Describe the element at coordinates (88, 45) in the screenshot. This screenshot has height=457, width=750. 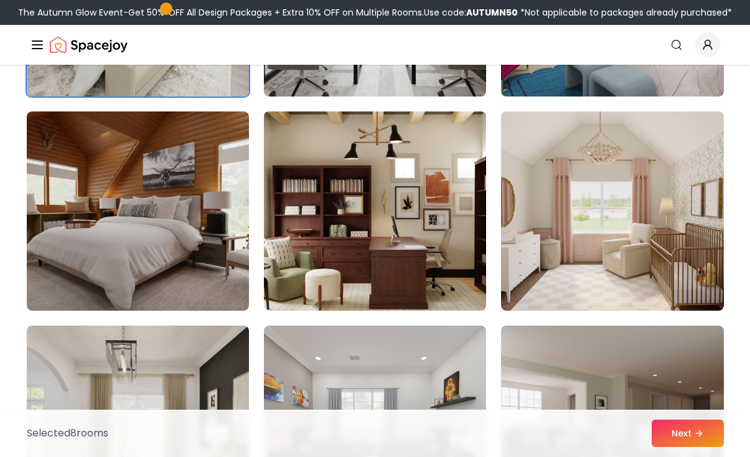
I see `a: Spacejoy` at that location.